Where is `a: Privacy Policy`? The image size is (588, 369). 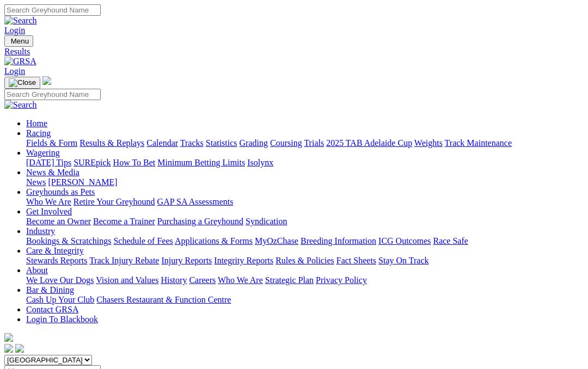
a: Privacy Policy is located at coordinates (342, 280).